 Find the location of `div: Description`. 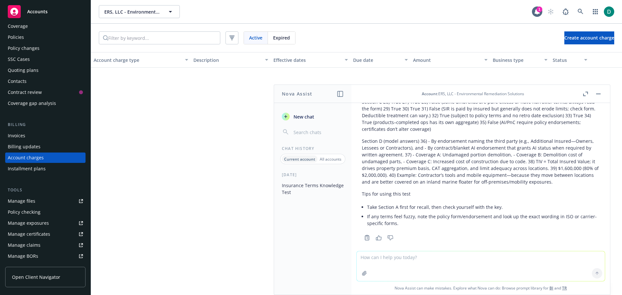

div: Description is located at coordinates (227, 60).